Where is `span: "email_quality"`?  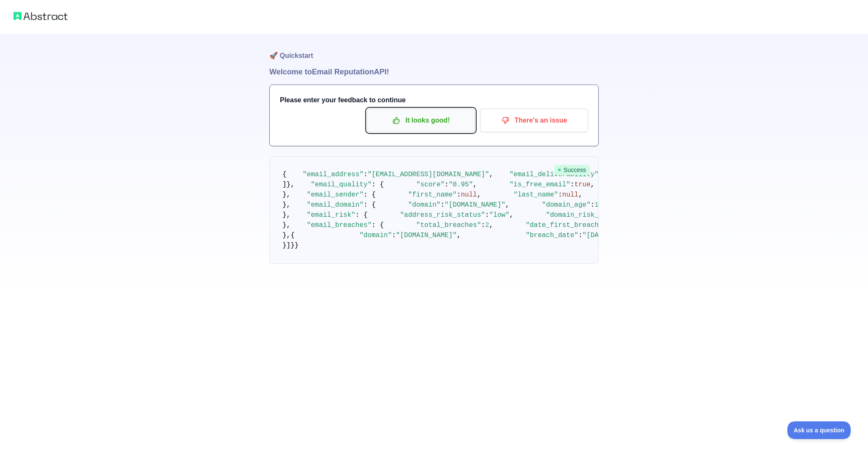
span: "email_quality" is located at coordinates (342, 185).